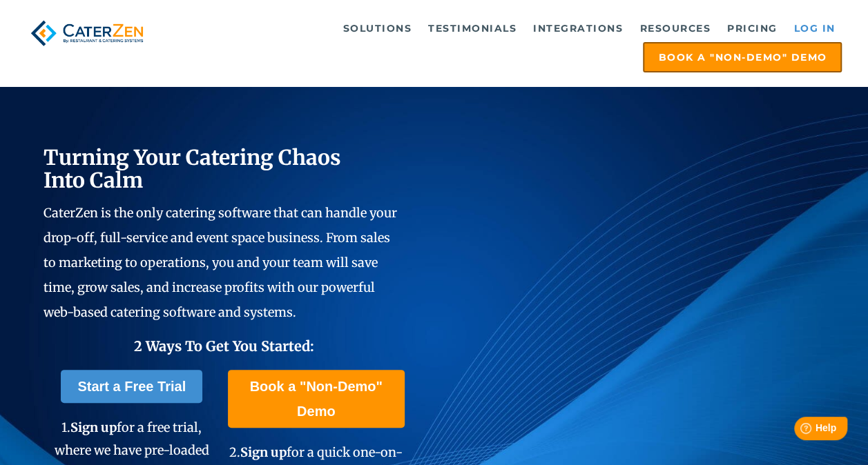 The height and width of the screenshot is (465, 868). Describe the element at coordinates (814, 28) in the screenshot. I see `a: Log in` at that location.